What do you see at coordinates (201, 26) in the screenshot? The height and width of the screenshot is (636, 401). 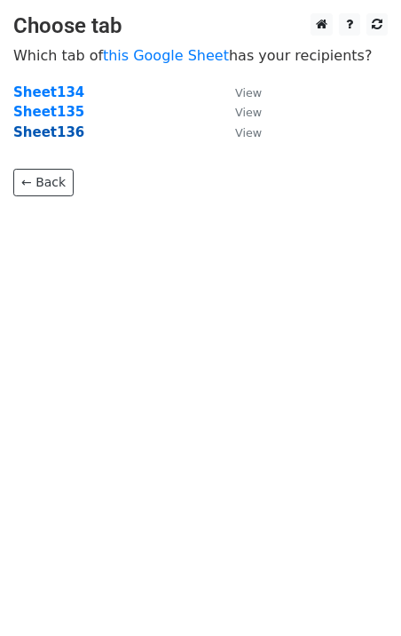 I see `h3: Choose tab` at bounding box center [201, 26].